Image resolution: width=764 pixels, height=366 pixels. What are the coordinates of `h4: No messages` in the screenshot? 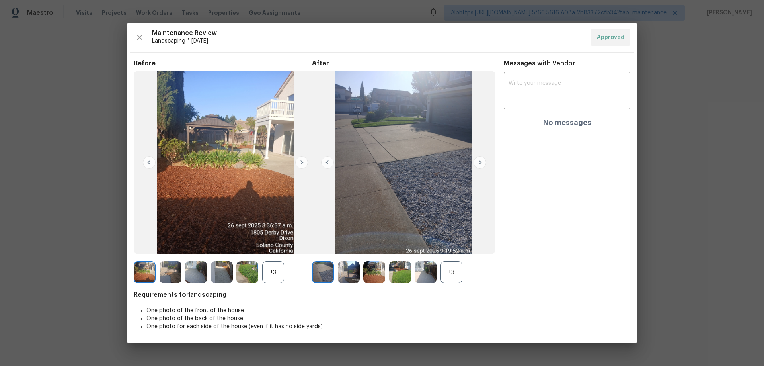 It's located at (567, 123).